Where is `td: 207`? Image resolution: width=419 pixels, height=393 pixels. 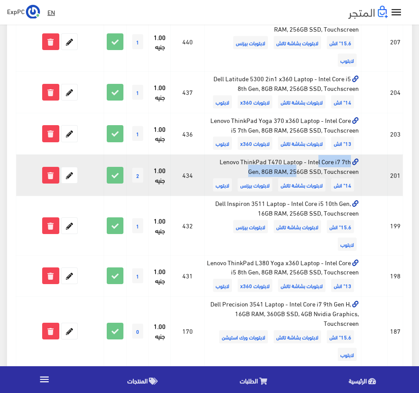
td: 207 is located at coordinates (395, 42).